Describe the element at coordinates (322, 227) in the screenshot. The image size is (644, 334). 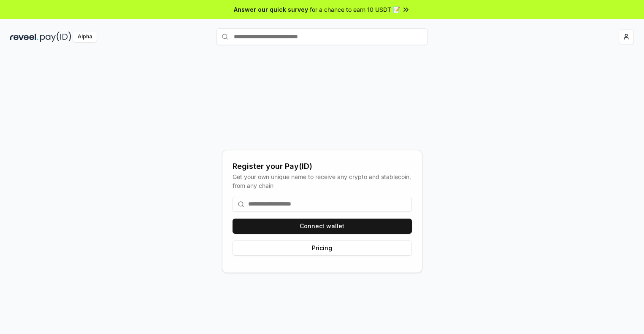
I see `button: Connect wallet` at that location.